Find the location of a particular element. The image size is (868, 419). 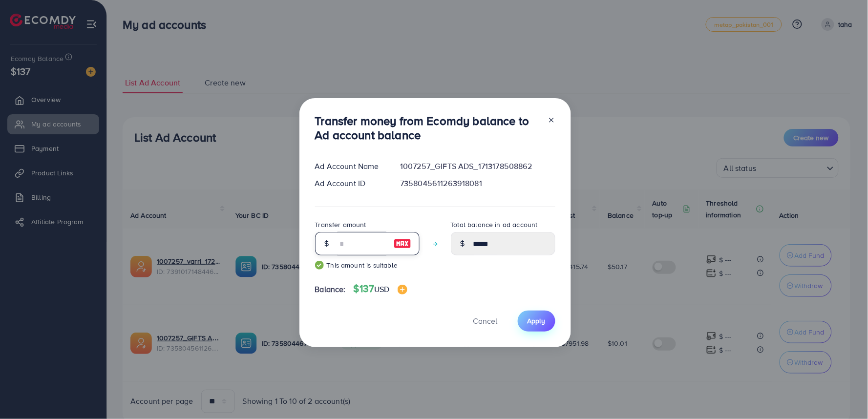

div: Ad Account Name is located at coordinates (350, 166).